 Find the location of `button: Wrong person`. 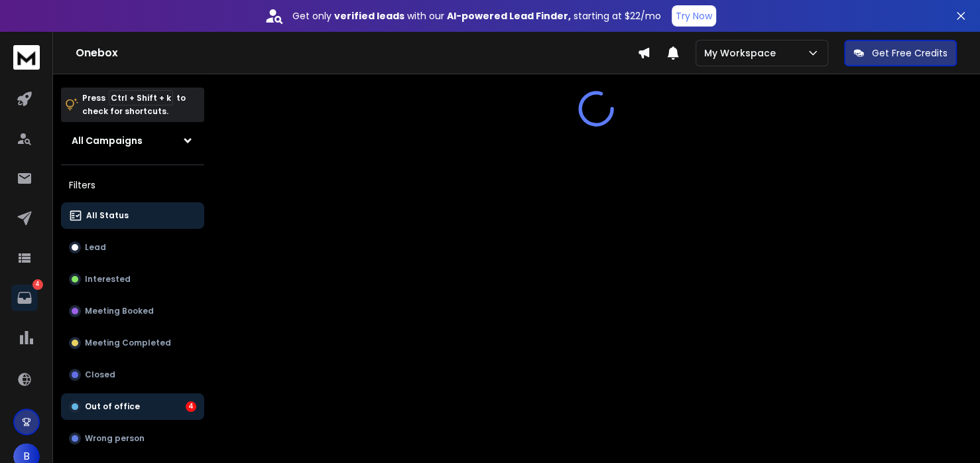

button: Wrong person is located at coordinates (132, 438).